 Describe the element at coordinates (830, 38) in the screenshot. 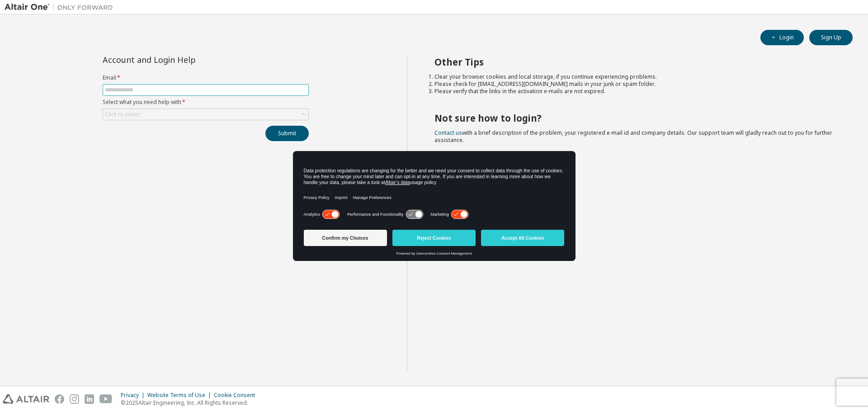

I see `button: Sign Up` at that location.